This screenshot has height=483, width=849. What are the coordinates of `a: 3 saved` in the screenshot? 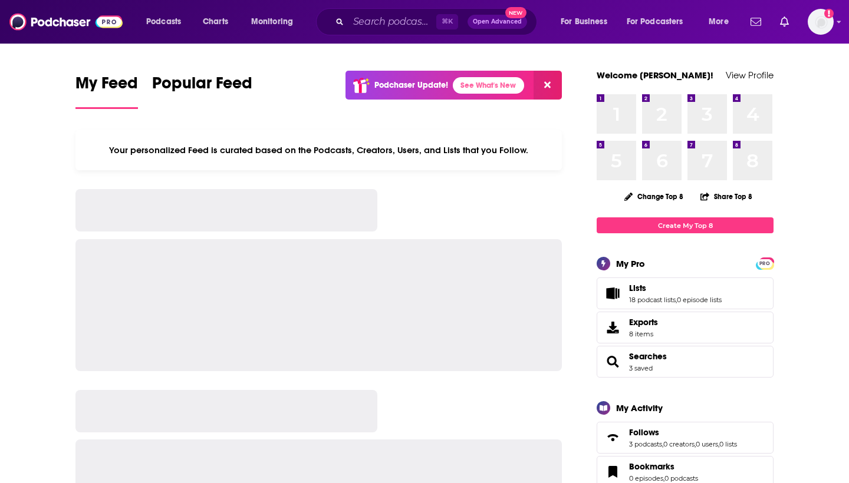 It's located at (641, 368).